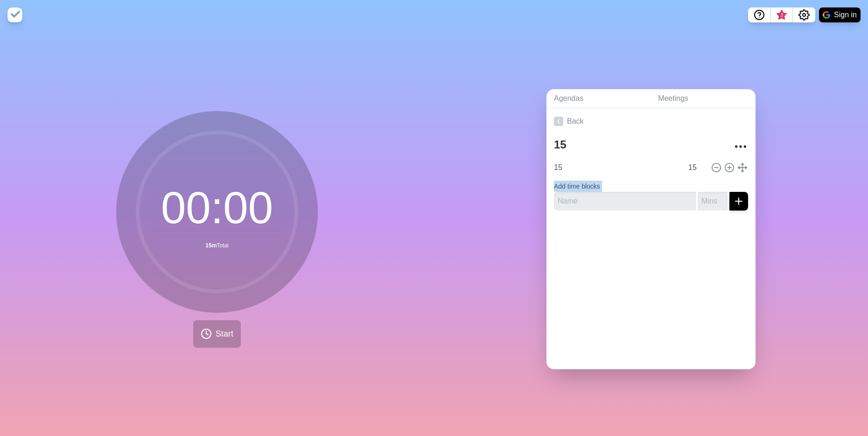 The height and width of the screenshot is (436, 868). I want to click on button: Help, so click(759, 15).